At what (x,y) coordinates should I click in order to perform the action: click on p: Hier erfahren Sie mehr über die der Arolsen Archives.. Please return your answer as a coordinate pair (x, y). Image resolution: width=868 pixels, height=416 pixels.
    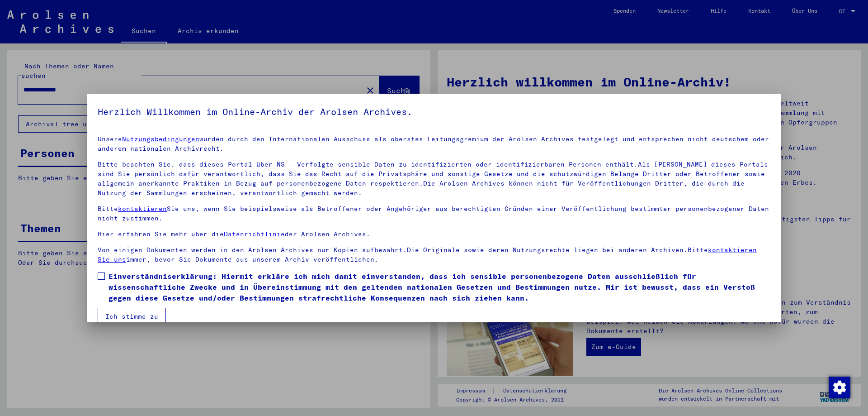
    Looking at the image, I should click on (434, 234).